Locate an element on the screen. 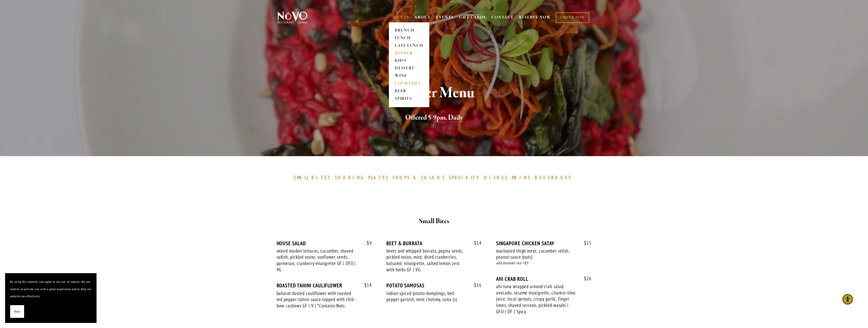  div: HOUSE SALAD is located at coordinates (324, 244).